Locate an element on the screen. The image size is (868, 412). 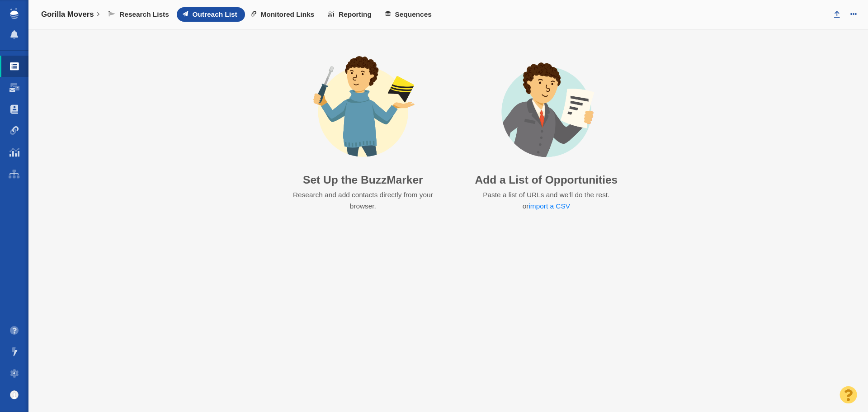
a: Sequences is located at coordinates (409, 14).